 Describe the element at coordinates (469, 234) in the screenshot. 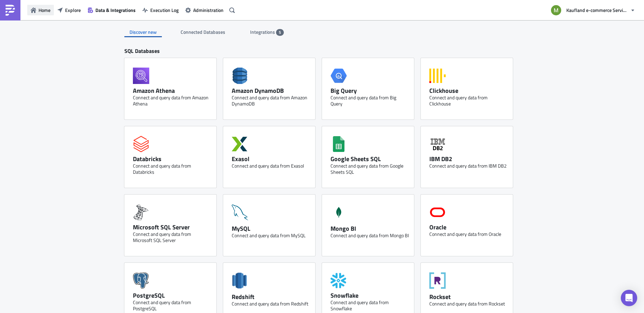

I see `div: Connect and query data from Oracle` at that location.